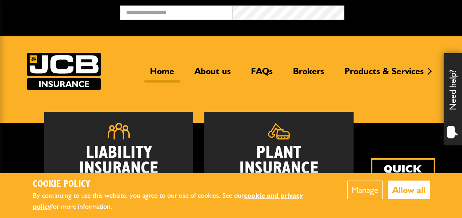 The image size is (462, 218). What do you see at coordinates (179, 201) in the screenshot?
I see `p: By continuing to use this website, you agree to our use of cookies. See our for more information.` at bounding box center [179, 201].